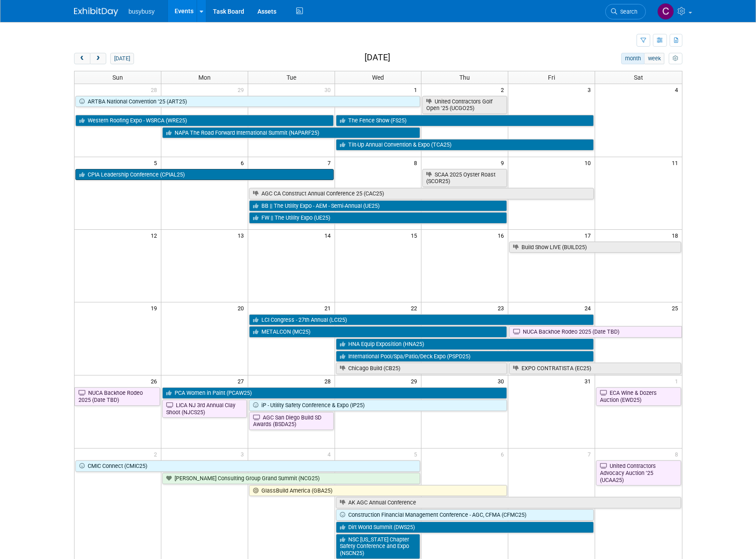  I want to click on span: Search, so click(627, 11).